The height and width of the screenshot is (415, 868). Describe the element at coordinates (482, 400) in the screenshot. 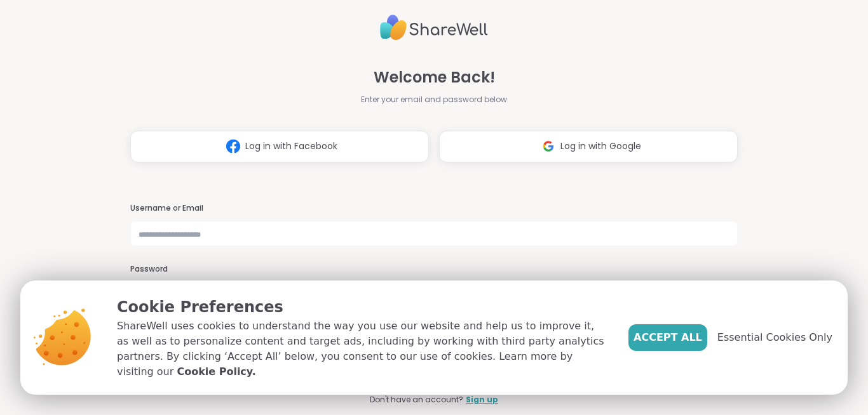

I see `a: Sign up` at that location.